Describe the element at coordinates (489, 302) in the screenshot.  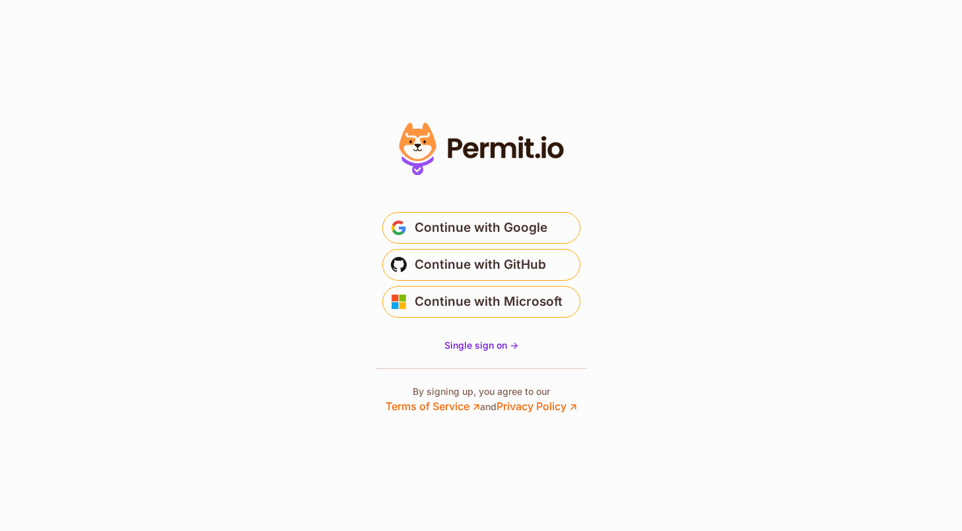
I see `span: Continue with Microsoft` at that location.